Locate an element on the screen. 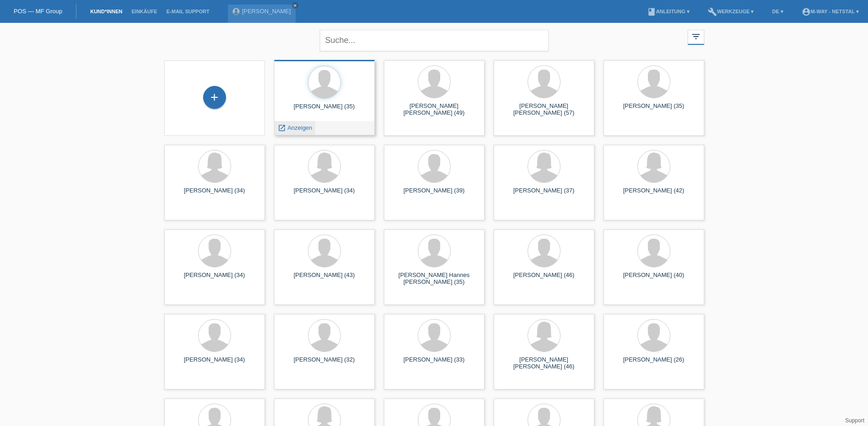 This screenshot has height=426, width=868. i: filter_list is located at coordinates (696, 36).